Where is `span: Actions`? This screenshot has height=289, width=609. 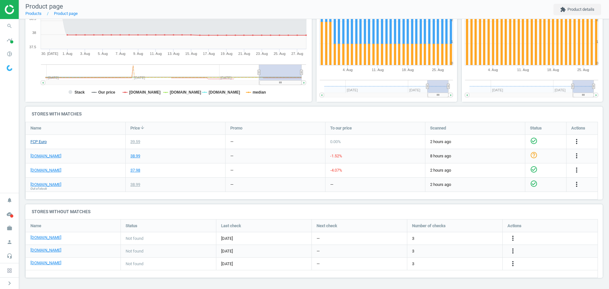
span: Actions is located at coordinates (515, 226).